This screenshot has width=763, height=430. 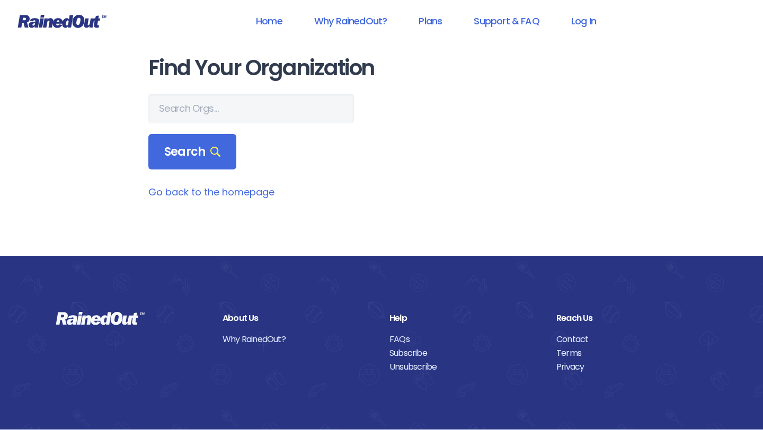 What do you see at coordinates (632, 340) in the screenshot?
I see `a: Contact` at bounding box center [632, 340].